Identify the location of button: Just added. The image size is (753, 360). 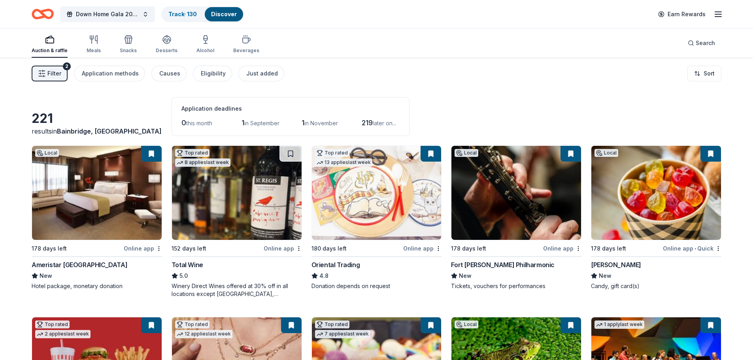
(261, 74).